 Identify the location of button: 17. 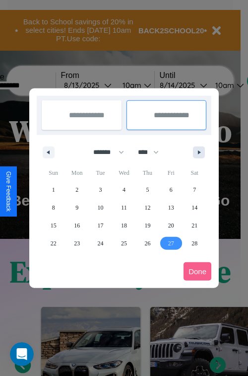
(100, 225).